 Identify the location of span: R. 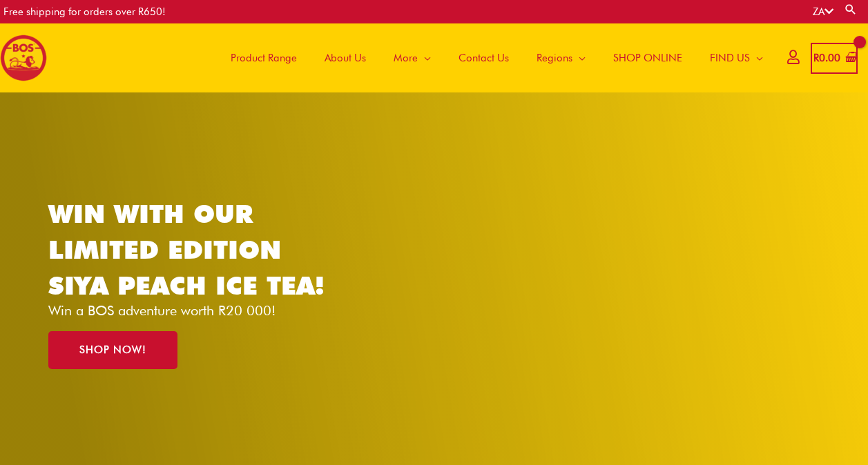
(816, 58).